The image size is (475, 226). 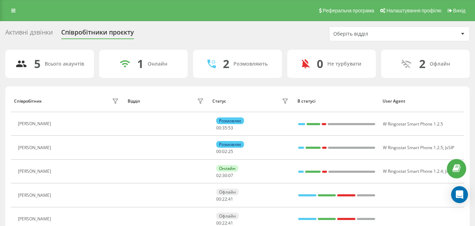 I want to click on span: 07, so click(x=231, y=175).